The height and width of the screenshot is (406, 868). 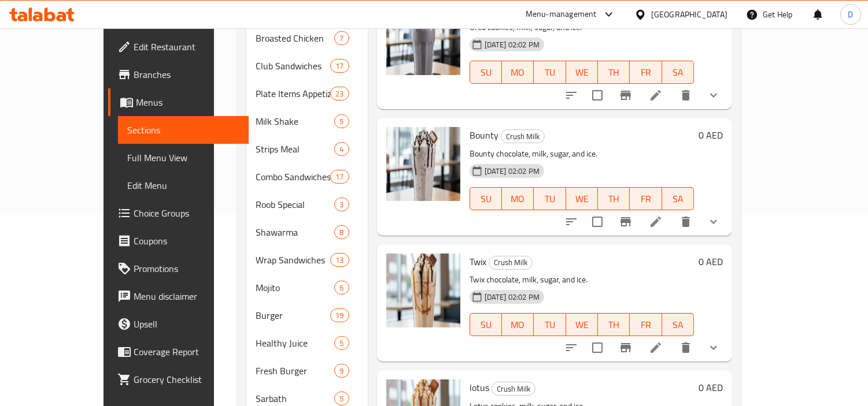 I want to click on span: Sarbath, so click(x=295, y=399).